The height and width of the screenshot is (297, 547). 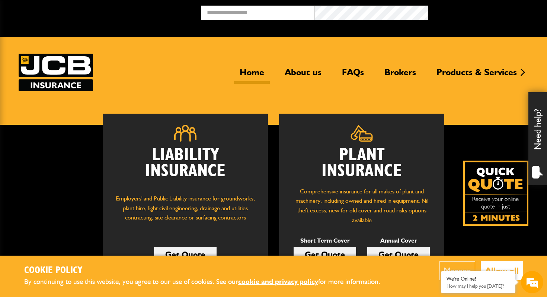 I want to click on button: Manage, so click(x=457, y=270).